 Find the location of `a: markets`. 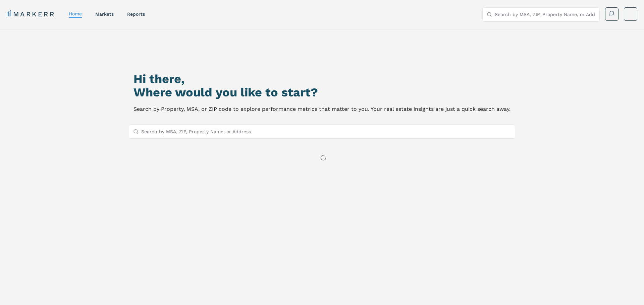

a: markets is located at coordinates (104, 14).